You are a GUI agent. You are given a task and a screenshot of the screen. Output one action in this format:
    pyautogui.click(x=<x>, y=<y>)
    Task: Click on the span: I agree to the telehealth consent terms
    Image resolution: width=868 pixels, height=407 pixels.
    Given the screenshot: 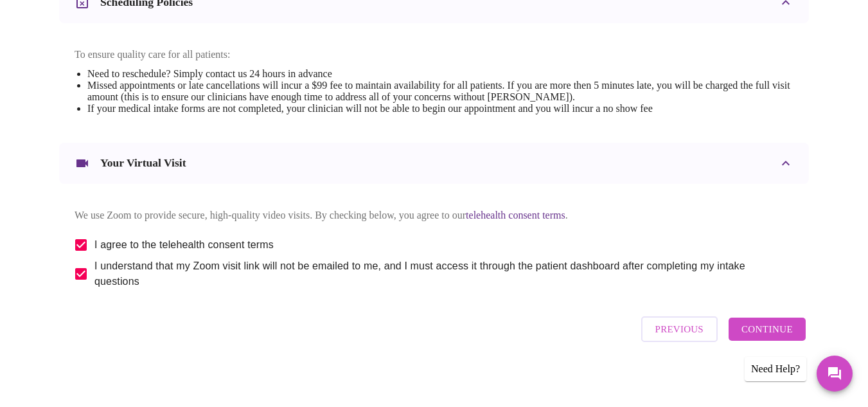 What is the action you would take?
    pyautogui.click(x=184, y=245)
    